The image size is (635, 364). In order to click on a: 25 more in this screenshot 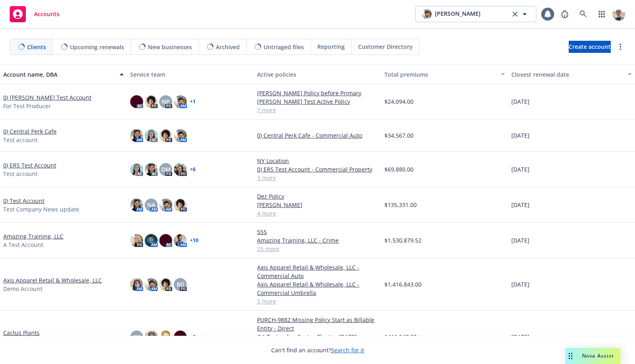, I will do `click(317, 249)`.